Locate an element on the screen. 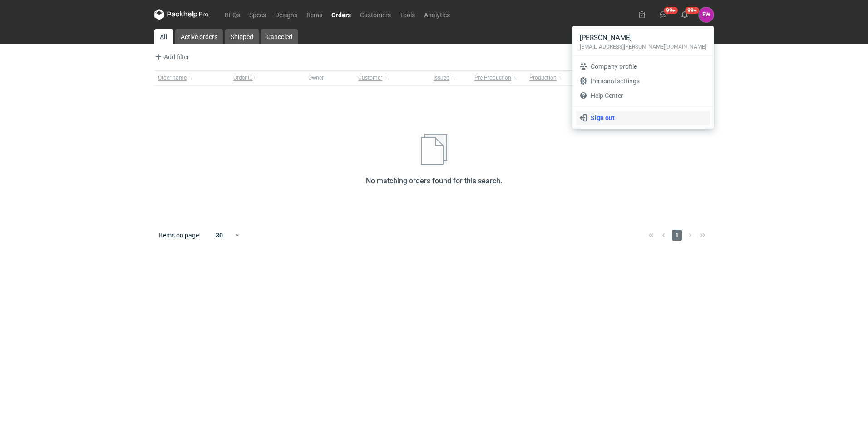 Image resolution: width=868 pixels, height=434 pixels. h2: No matching orders found for this search. is located at coordinates (434, 181).